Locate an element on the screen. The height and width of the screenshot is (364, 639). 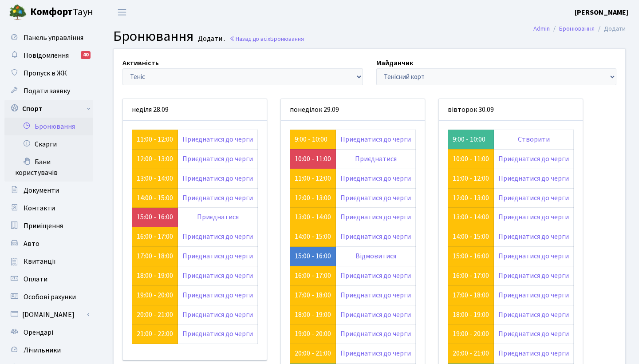
a: Подати заявку is located at coordinates (49, 91).